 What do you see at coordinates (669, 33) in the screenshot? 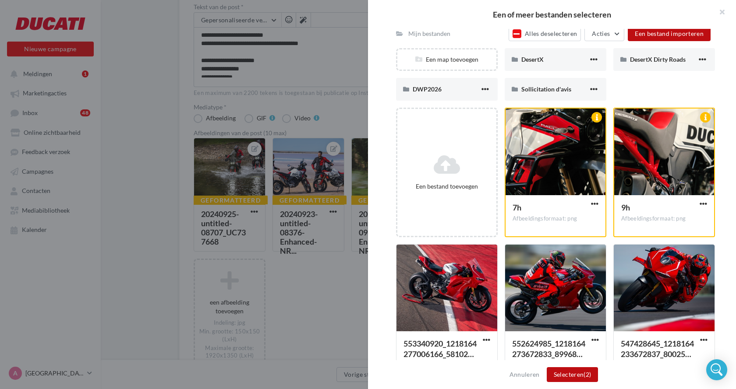
I see `span: Een bestand importeren` at bounding box center [669, 33].